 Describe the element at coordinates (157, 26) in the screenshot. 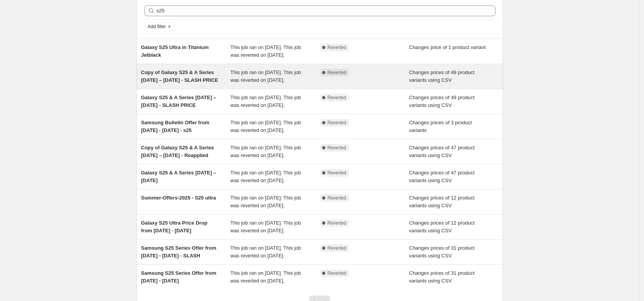

I see `span: Add filter` at that location.